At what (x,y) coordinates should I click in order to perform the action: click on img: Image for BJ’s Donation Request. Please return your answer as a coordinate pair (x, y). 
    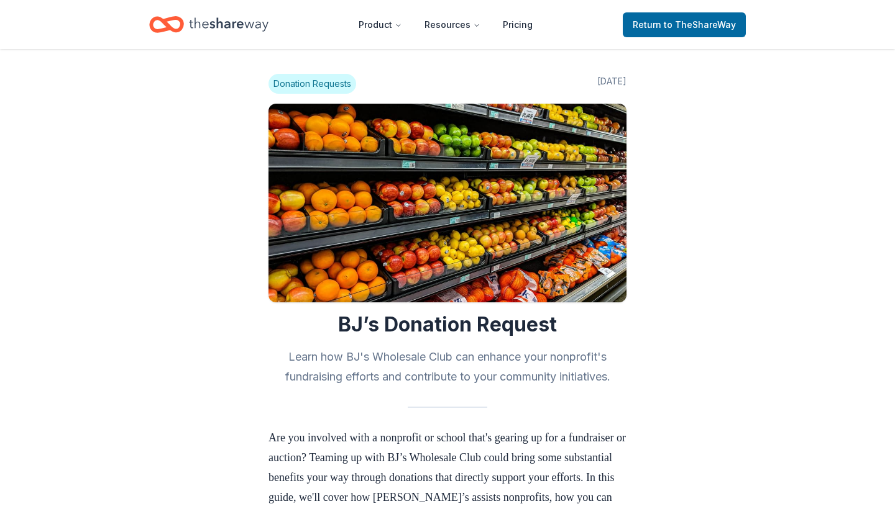
    Looking at the image, I should click on (447, 203).